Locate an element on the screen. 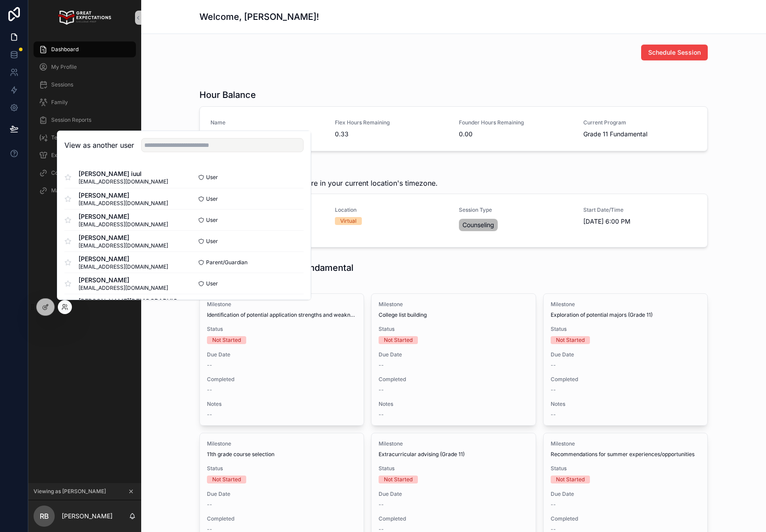 The height and width of the screenshot is (532, 766). span: Extracurricular advising (Grade 11) is located at coordinates (421, 455).